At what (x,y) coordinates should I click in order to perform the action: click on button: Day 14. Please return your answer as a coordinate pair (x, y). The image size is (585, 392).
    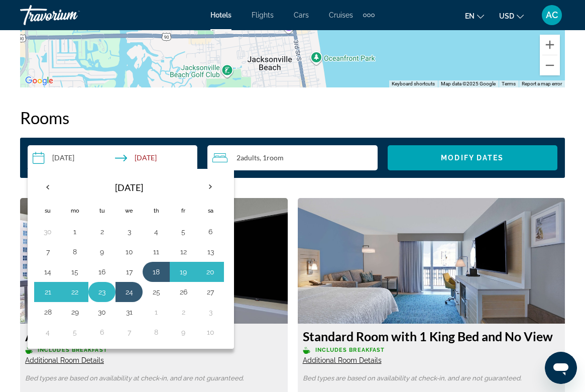
    Looking at the image, I should click on (48, 271).